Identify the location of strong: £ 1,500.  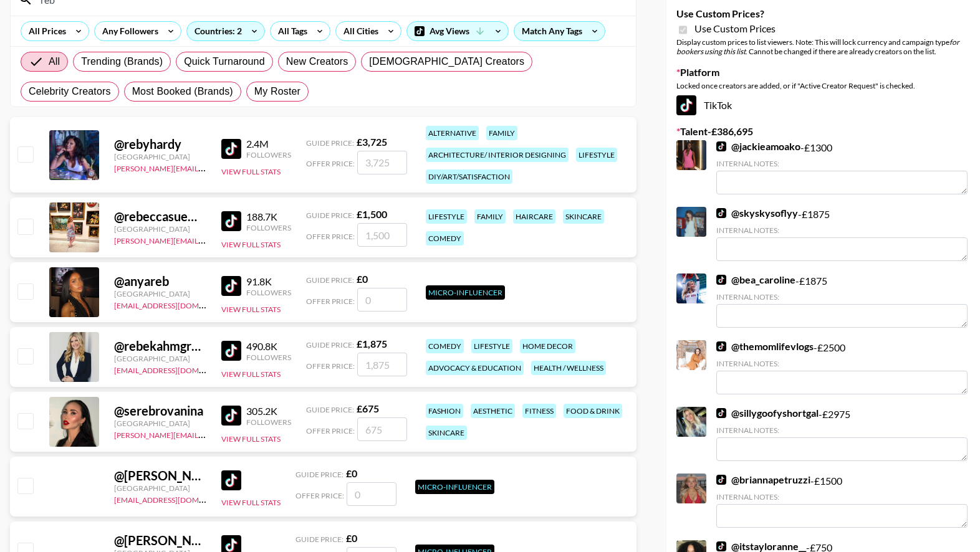
(372, 213).